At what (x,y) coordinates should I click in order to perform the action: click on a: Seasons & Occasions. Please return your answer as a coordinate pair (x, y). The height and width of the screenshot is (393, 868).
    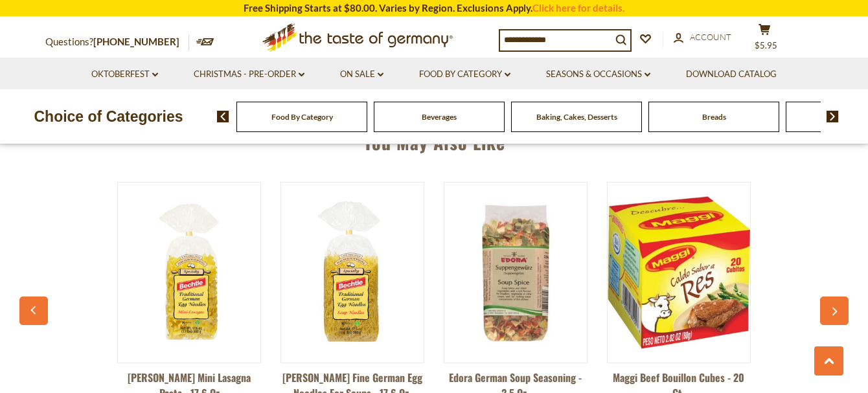
    Looking at the image, I should click on (598, 74).